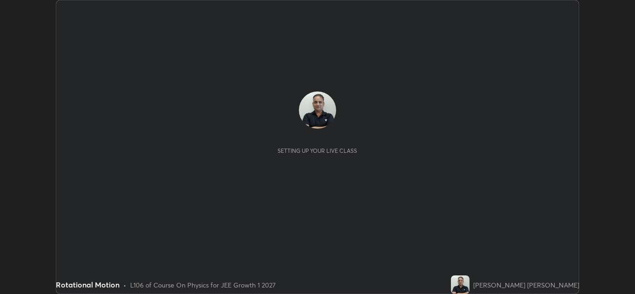 This screenshot has height=294, width=635. Describe the element at coordinates (203, 285) in the screenshot. I see `div: L106 of Course On Physics for JEE Growth 1 2027` at that location.